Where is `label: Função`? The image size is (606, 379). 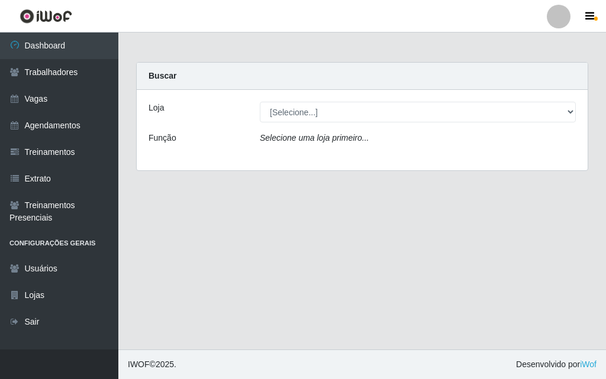
label: Função is located at coordinates (162, 138).